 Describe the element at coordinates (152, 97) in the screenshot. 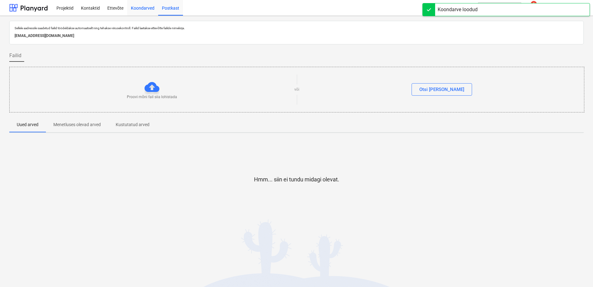

I see `p: Proovi mõni fail siia lohistada` at that location.